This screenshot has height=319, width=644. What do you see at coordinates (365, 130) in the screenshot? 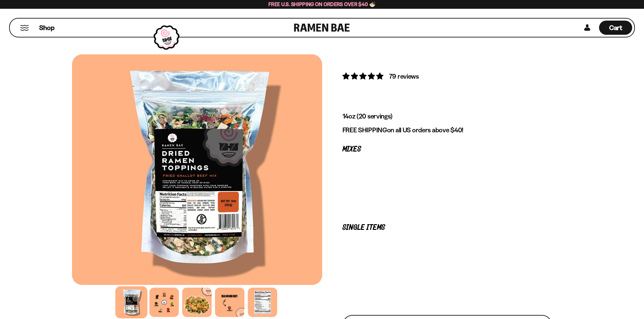
I see `strong: FREE SHIPPING` at bounding box center [365, 130].